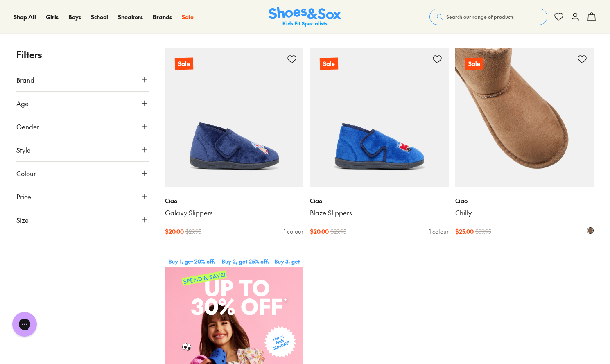 This screenshot has width=610, height=364. I want to click on a: Chilly, so click(525, 213).